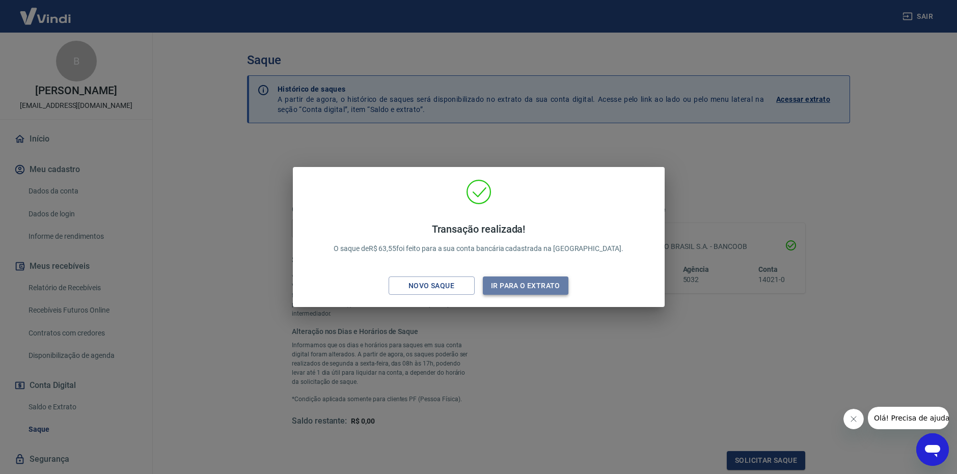 The height and width of the screenshot is (474, 957). I want to click on div: Novo saque, so click(431, 286).